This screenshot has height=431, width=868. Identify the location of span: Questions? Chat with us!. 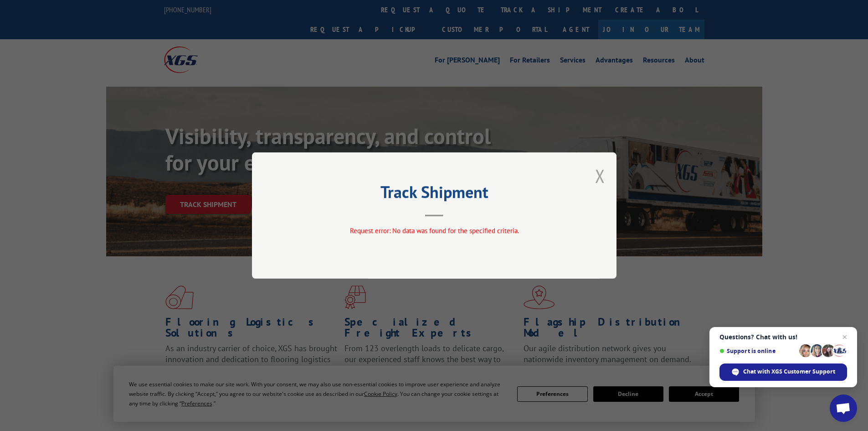
(783, 337).